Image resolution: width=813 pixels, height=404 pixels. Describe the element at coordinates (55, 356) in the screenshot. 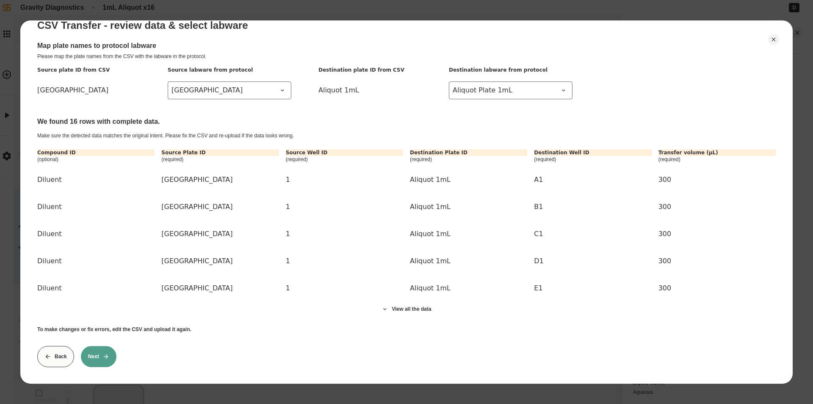

I see `button: Back` at that location.